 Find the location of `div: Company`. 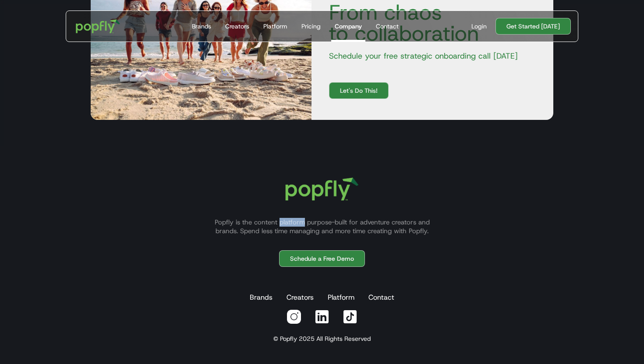

div: Company is located at coordinates (348, 26).